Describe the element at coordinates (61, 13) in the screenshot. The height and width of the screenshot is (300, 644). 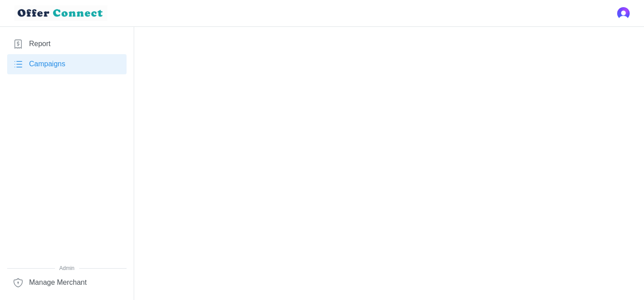
I see `img: loyalBe Logo` at that location.